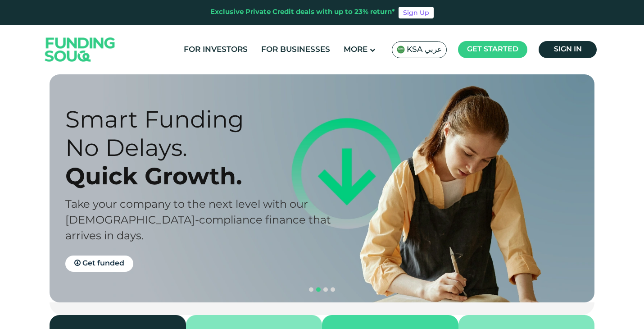 This screenshot has height=329, width=644. I want to click on div: No Delays., so click(201, 147).